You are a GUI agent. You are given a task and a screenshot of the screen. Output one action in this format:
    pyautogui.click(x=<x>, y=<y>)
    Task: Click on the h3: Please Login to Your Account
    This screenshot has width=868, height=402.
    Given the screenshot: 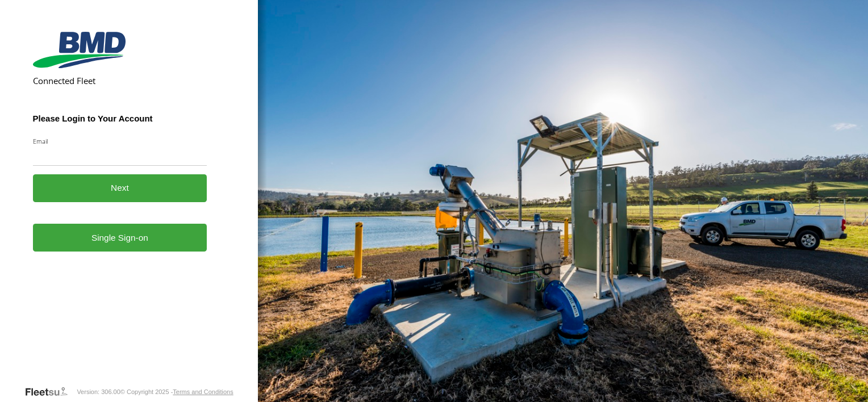 What is the action you would take?
    pyautogui.click(x=120, y=118)
    